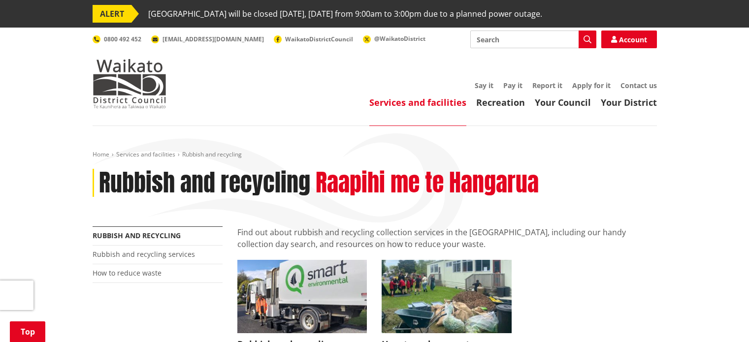 The height and width of the screenshot is (342, 749). Describe the element at coordinates (136, 235) in the screenshot. I see `a: Rubbish and recycling` at that location.